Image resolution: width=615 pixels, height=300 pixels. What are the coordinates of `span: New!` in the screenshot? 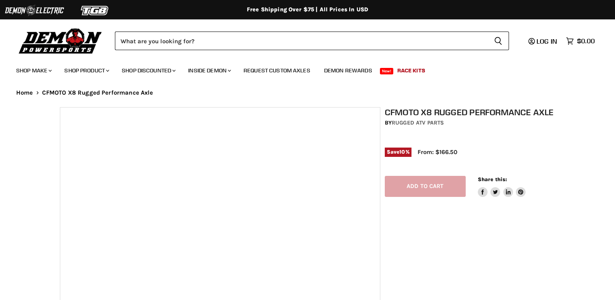 It's located at (387, 71).